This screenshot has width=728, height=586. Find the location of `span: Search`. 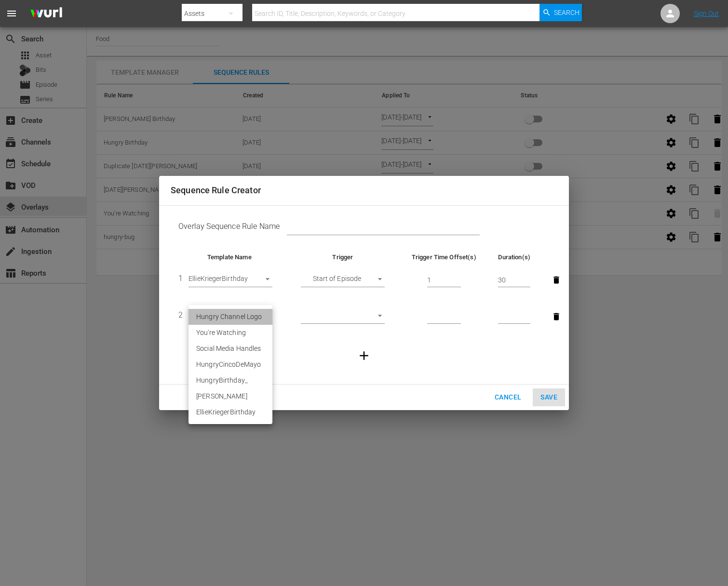

span: Search is located at coordinates (566, 13).